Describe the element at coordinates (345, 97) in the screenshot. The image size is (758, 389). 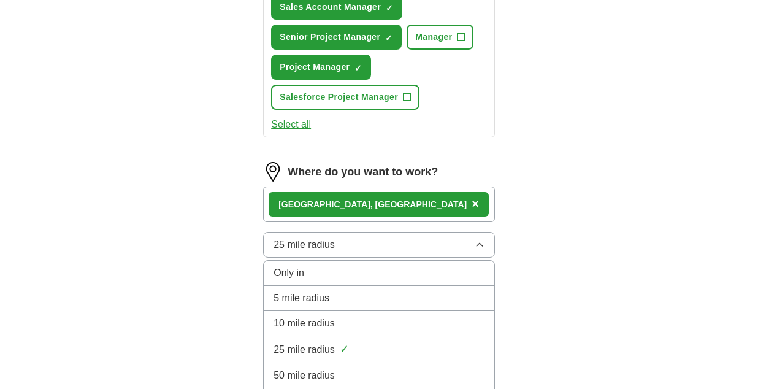
I see `button: Salesforce Project Manager` at that location.